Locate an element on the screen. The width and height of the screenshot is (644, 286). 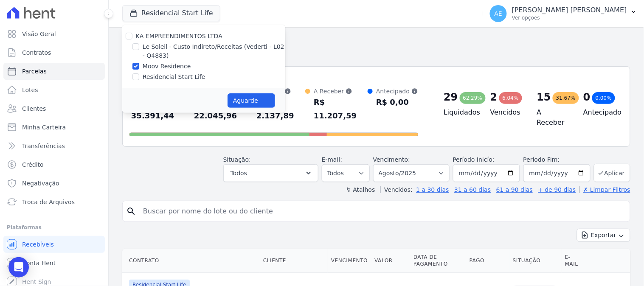
a: Lotes is located at coordinates (54, 90).